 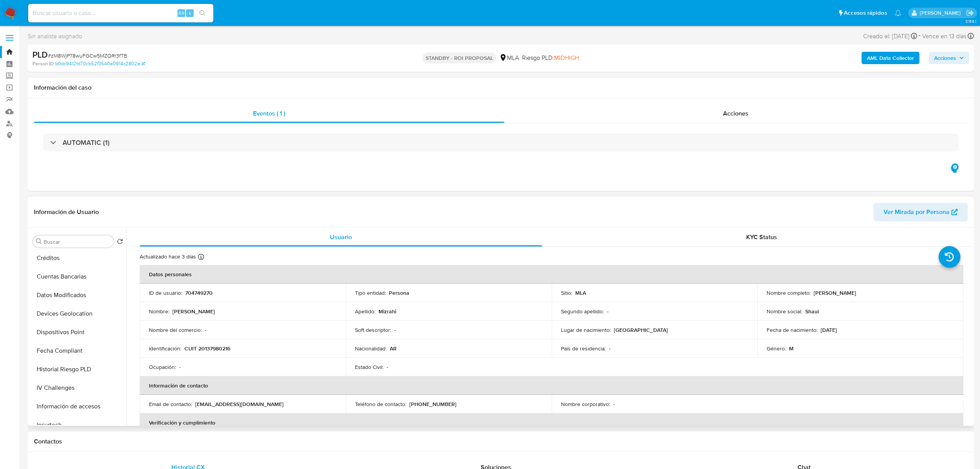 What do you see at coordinates (341, 237) in the screenshot?
I see `span: Usuario` at bounding box center [341, 237].